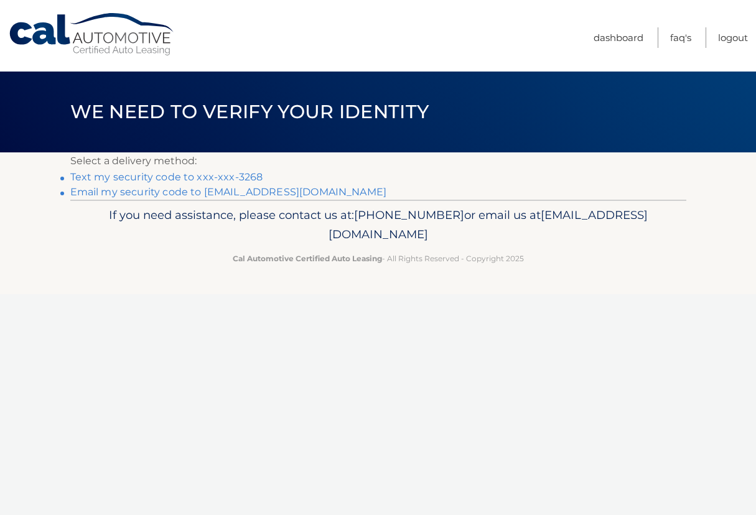 This screenshot has height=515, width=756. What do you see at coordinates (378, 225) in the screenshot?
I see `p: If you need assistance, please contact us at: or email us at` at bounding box center [378, 225].